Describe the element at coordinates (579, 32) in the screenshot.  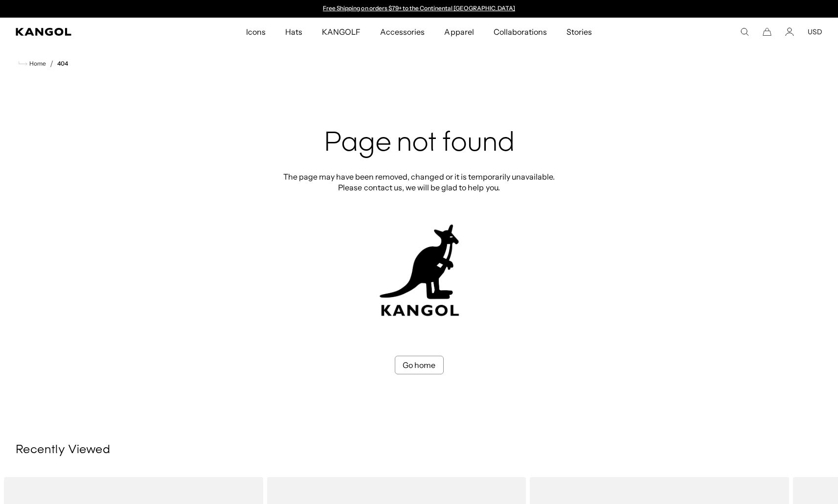
I see `a: Stories` at that location.